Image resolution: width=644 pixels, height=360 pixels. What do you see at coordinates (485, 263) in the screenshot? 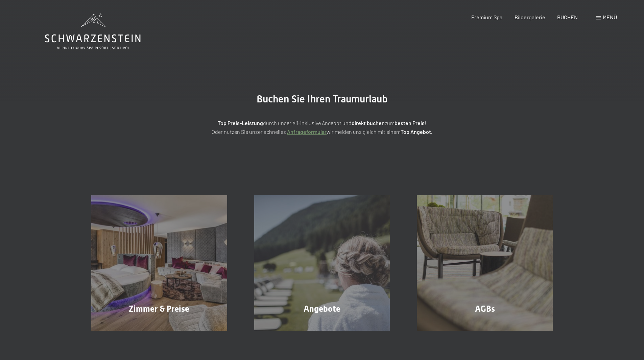
I see `a: Buchung AGBs` at bounding box center [485, 263].